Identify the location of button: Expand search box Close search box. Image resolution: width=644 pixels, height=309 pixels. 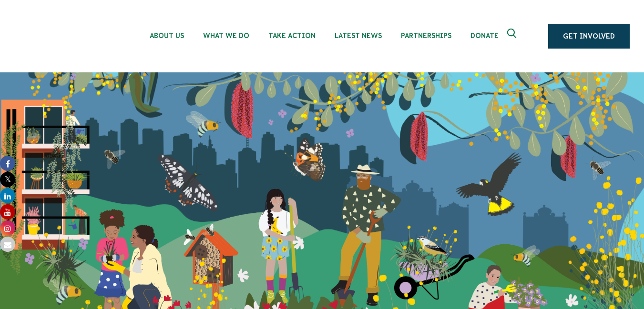
(513, 37).